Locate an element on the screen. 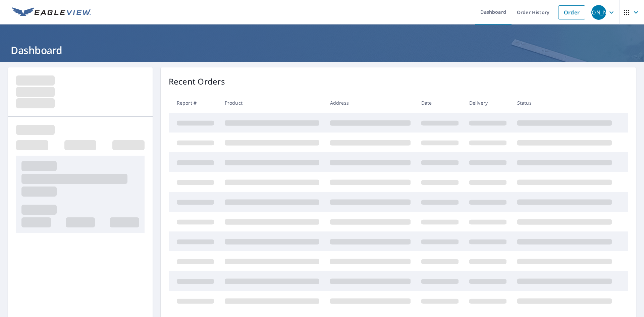 This screenshot has height=317, width=644. a: Order is located at coordinates (572, 12).